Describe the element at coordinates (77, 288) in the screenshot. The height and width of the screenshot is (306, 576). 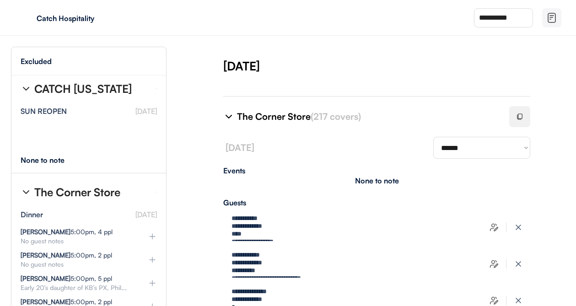
I see `div: Early 20’s daughter of KB’s PX, Phil...` at that location.